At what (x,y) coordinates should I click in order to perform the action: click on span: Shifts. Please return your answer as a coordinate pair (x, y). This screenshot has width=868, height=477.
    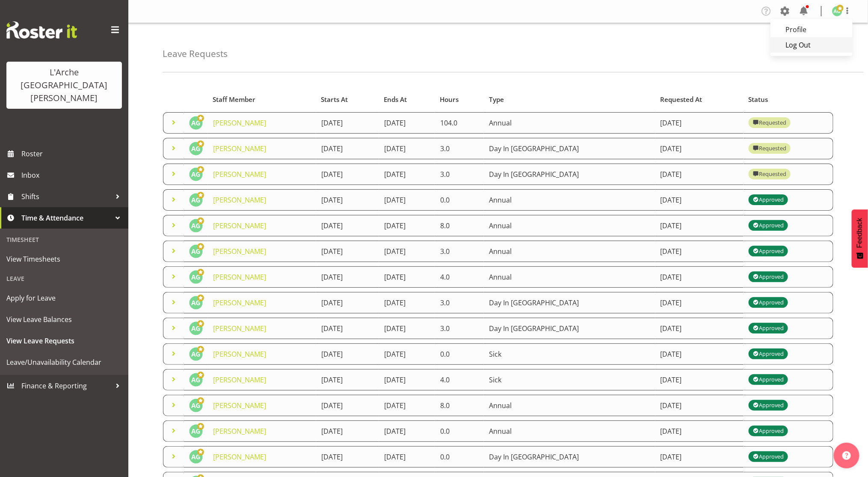
    Looking at the image, I should click on (66, 196).